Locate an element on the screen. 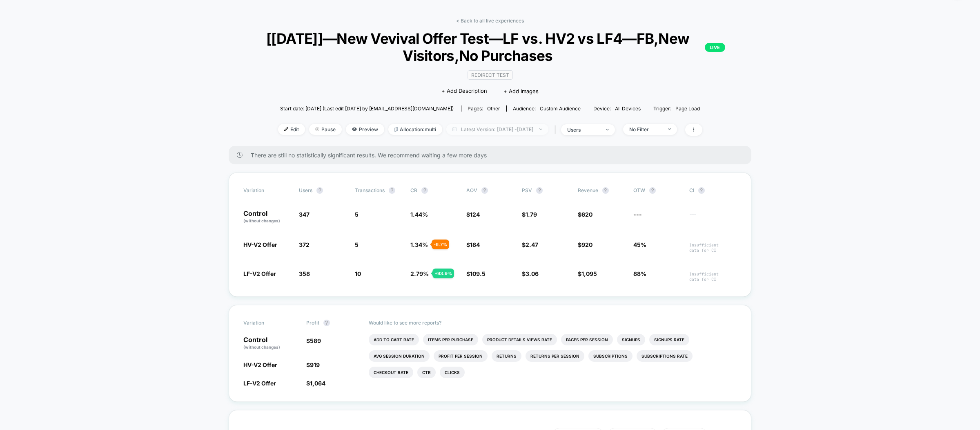 This screenshot has width=980, height=430. span: 184 is located at coordinates (475, 244).